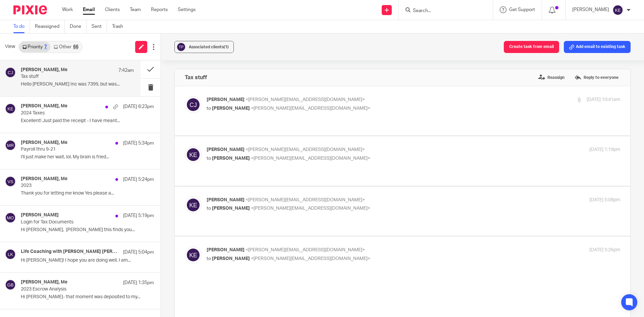 This screenshot has width=644, height=317. What do you see at coordinates (66, 77) in the screenshot?
I see `p: Tax stuff` at bounding box center [66, 77].